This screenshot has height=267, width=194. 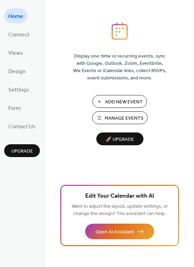 What do you see at coordinates (124, 118) in the screenshot?
I see `span: Manage Events` at bounding box center [124, 118].